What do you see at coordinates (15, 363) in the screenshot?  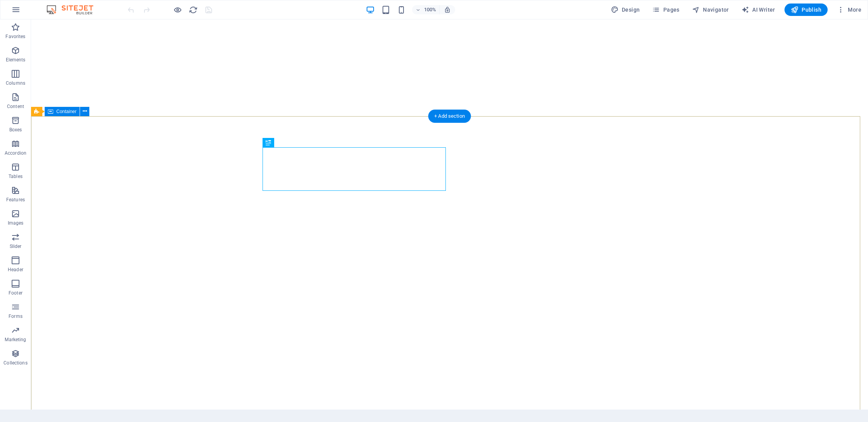 I see `p: Collections` at bounding box center [15, 363].